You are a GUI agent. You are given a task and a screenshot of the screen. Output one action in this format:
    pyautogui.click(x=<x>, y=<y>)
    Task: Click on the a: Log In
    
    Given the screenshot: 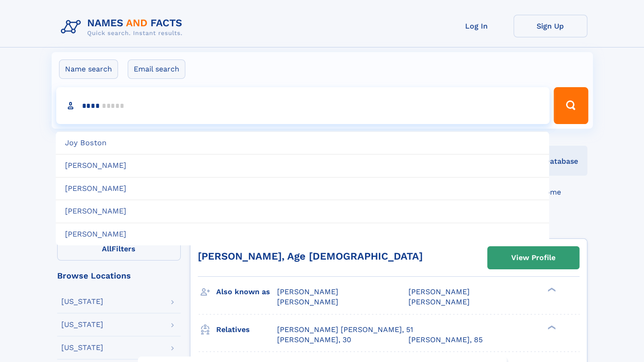 What is the action you would take?
    pyautogui.click(x=476, y=26)
    